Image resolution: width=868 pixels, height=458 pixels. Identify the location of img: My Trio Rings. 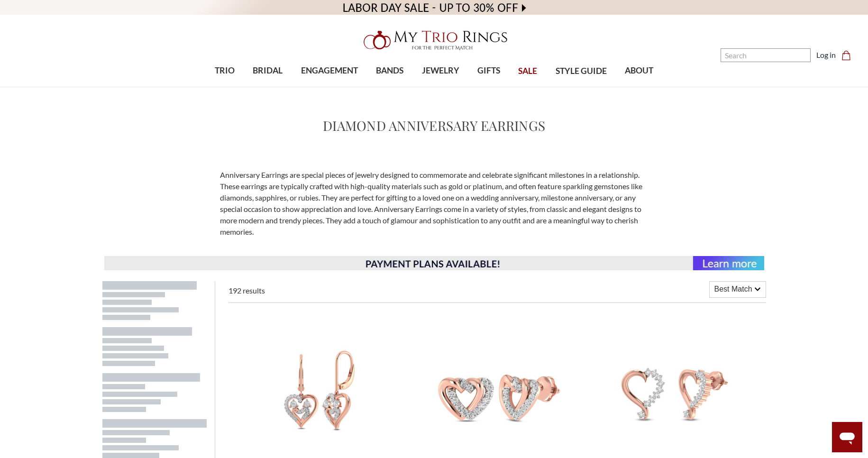
(434, 40).